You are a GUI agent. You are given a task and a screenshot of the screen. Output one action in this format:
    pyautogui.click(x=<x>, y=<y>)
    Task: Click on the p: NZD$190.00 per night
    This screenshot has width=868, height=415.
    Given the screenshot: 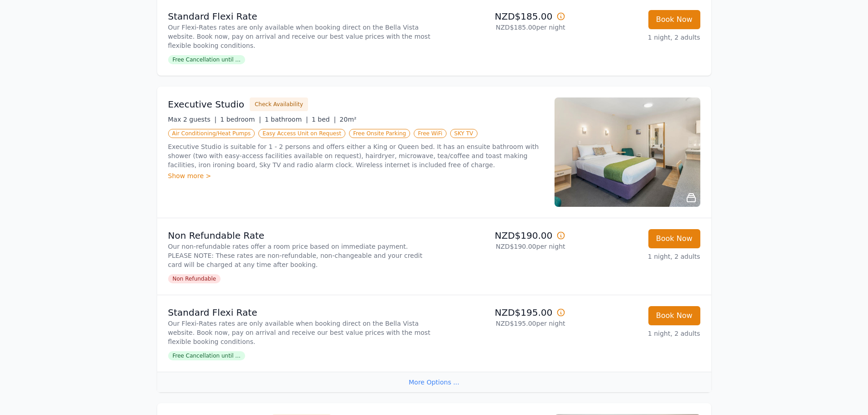 What is the action you would take?
    pyautogui.click(x=501, y=246)
    